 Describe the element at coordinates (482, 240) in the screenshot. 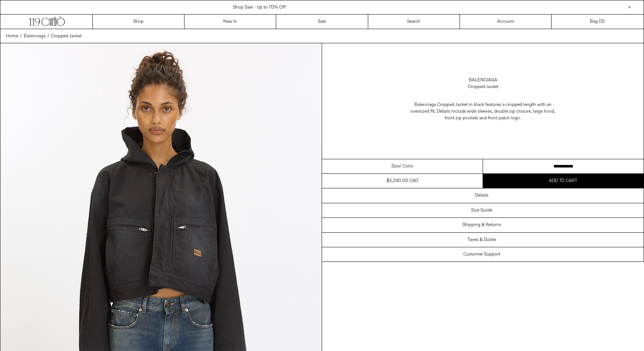

I see `h3: Taxes & Duties` at that location.